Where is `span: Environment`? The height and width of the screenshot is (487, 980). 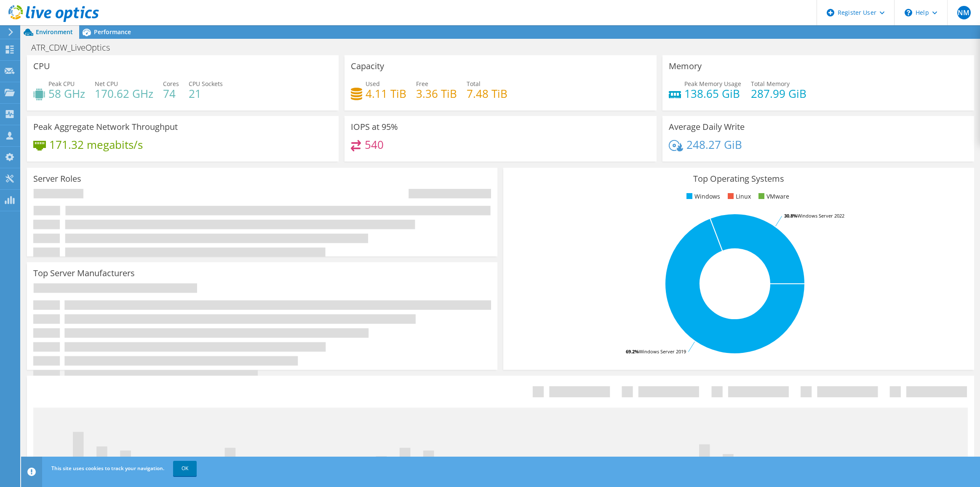
span: Environment is located at coordinates (55, 31).